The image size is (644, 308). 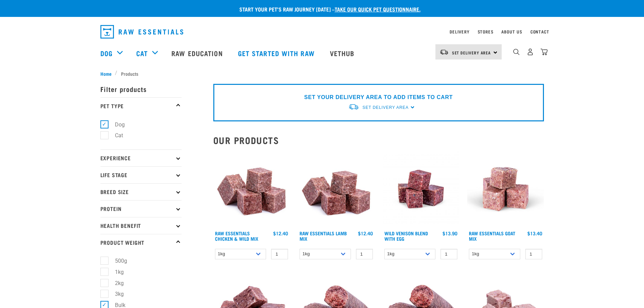 What do you see at coordinates (459, 32) in the screenshot?
I see `a: Delivery` at bounding box center [459, 32].